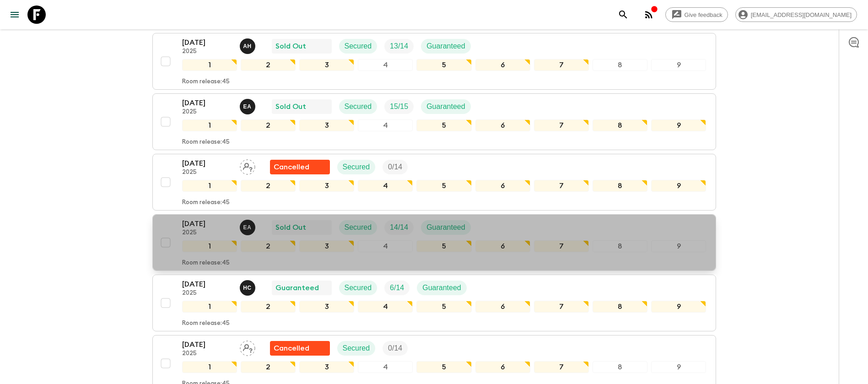 The width and height of the screenshot is (868, 384). What do you see at coordinates (400, 228) in the screenshot?
I see `p: 14 / 14` at bounding box center [400, 228].